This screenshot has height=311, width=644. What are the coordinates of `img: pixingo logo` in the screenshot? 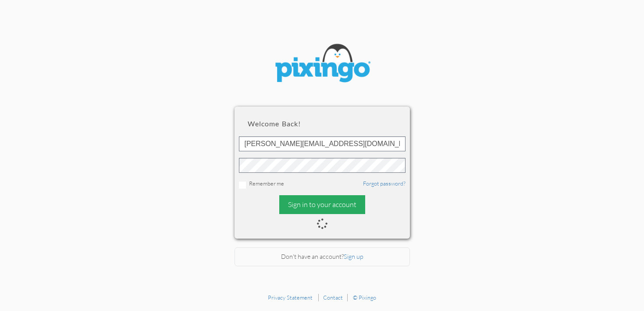 It's located at (322, 64).